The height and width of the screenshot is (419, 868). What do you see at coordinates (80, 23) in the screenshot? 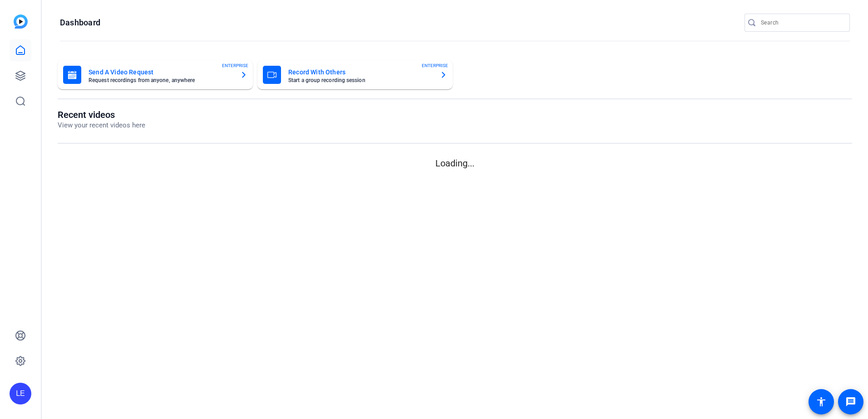
I see `h1: Dashboard` at bounding box center [80, 23].